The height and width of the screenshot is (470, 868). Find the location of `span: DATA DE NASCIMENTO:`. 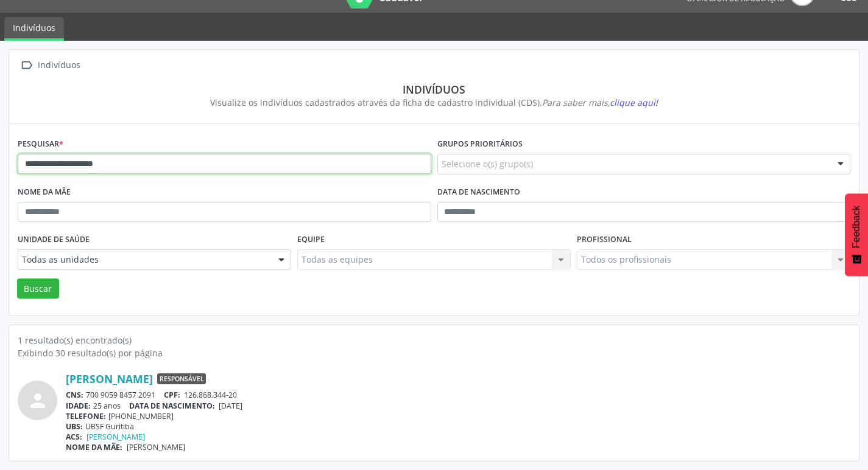

span: DATA DE NASCIMENTO: is located at coordinates (172, 406).